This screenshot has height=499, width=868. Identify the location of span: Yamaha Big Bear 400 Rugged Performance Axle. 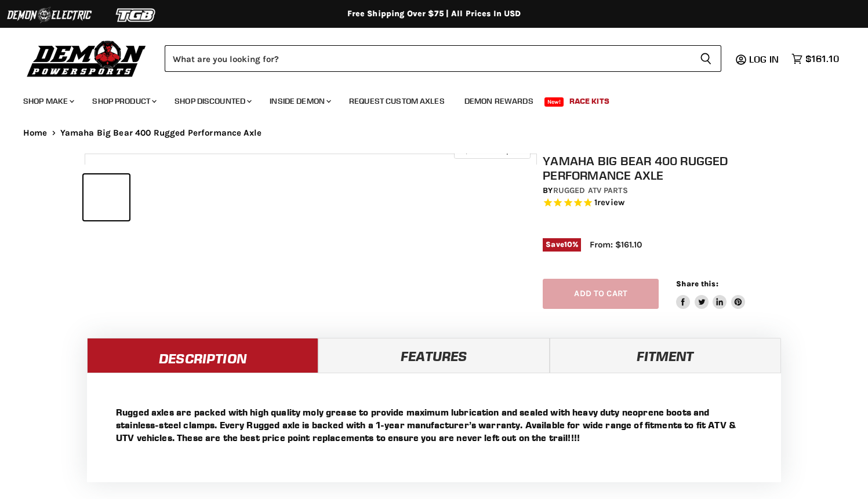
(160, 132).